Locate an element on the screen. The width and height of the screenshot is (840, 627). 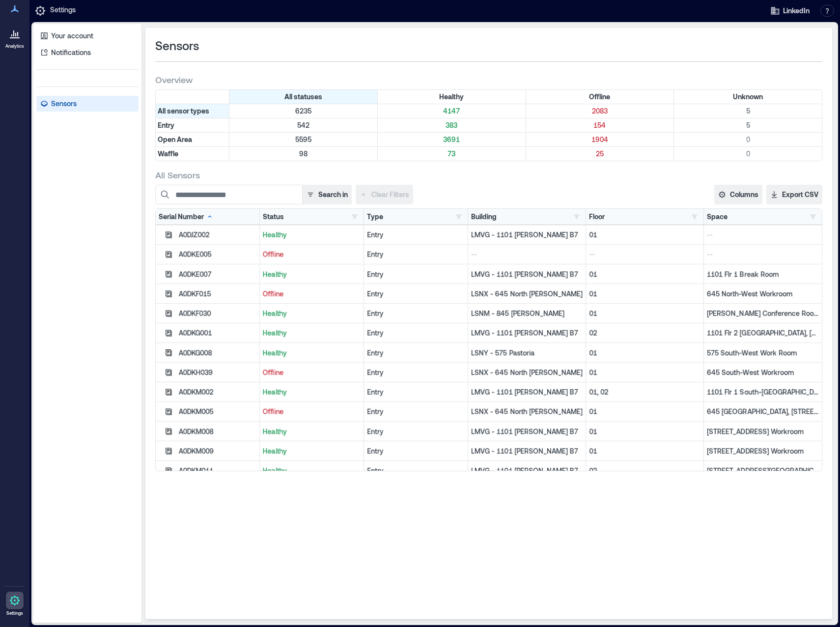
div: A0DKF015 is located at coordinates (218, 294).